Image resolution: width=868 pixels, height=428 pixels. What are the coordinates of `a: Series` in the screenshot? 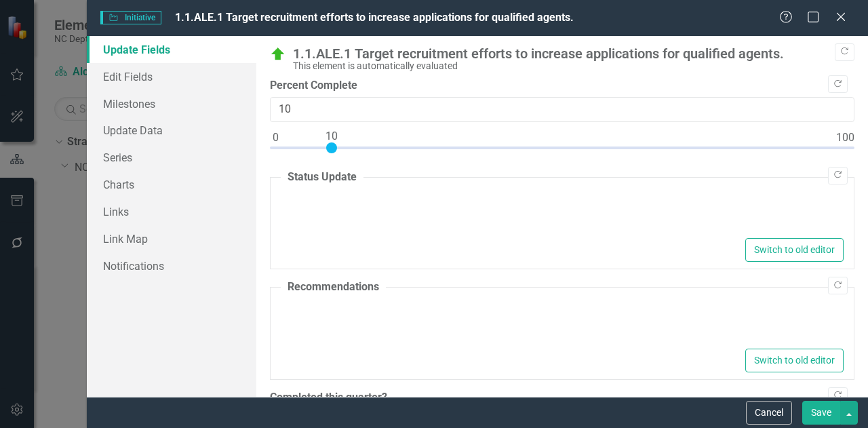 It's located at (172, 157).